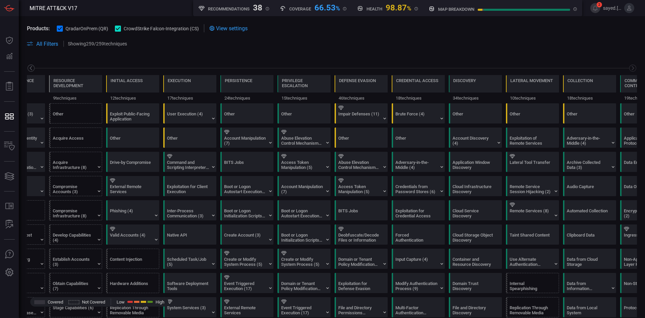 This screenshot has width=645, height=318. Describe the element at coordinates (475, 98) in the screenshot. I see `div: 34 techniques` at that location.